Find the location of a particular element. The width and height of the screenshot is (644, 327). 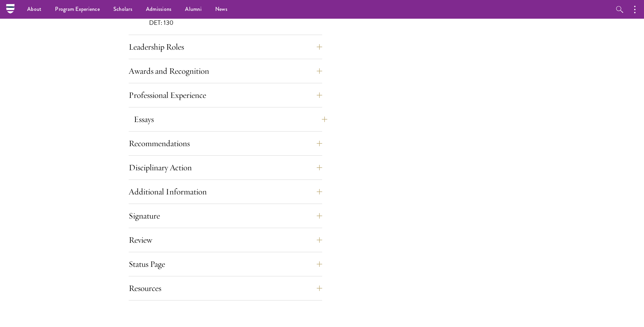

button: Leadership Roles is located at coordinates (226, 47).